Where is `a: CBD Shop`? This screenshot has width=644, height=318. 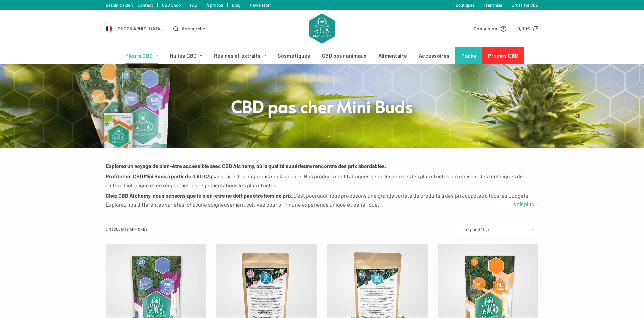 a: CBD Shop is located at coordinates (171, 5).